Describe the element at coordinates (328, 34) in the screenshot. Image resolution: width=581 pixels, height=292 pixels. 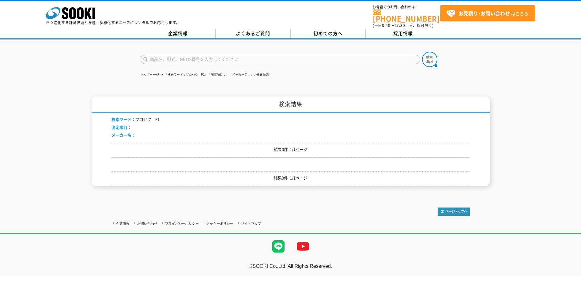
I see `a: 初めての方へ` at that location.